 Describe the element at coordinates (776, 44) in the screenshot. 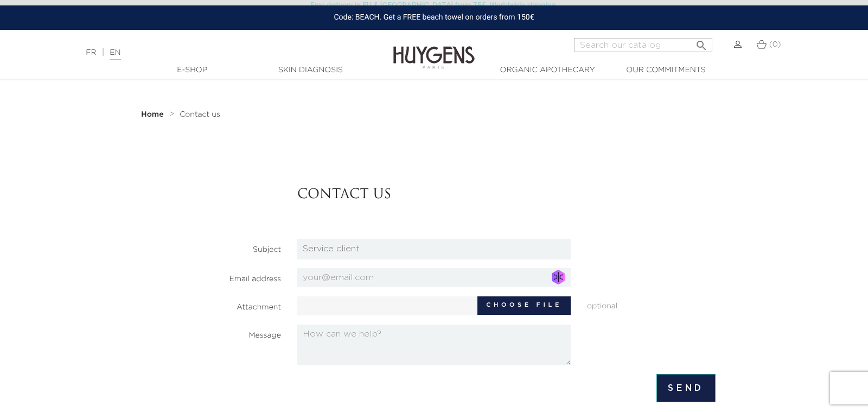

I see `span: (0)` at that location.